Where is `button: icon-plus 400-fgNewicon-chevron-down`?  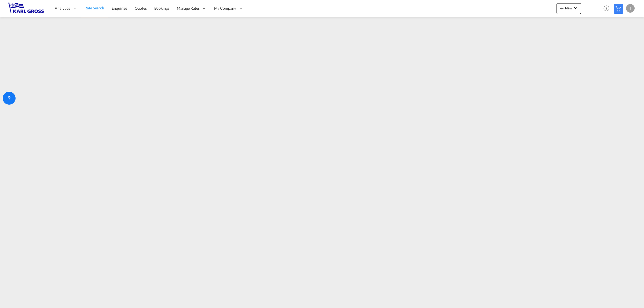
button: icon-plus 400-fgNewicon-chevron-down is located at coordinates (568, 9).